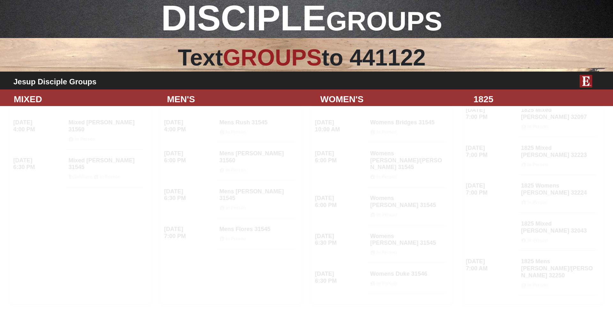 The width and height of the screenshot is (613, 331). I want to click on h4: Womens Duke 31546, so click(406, 278).